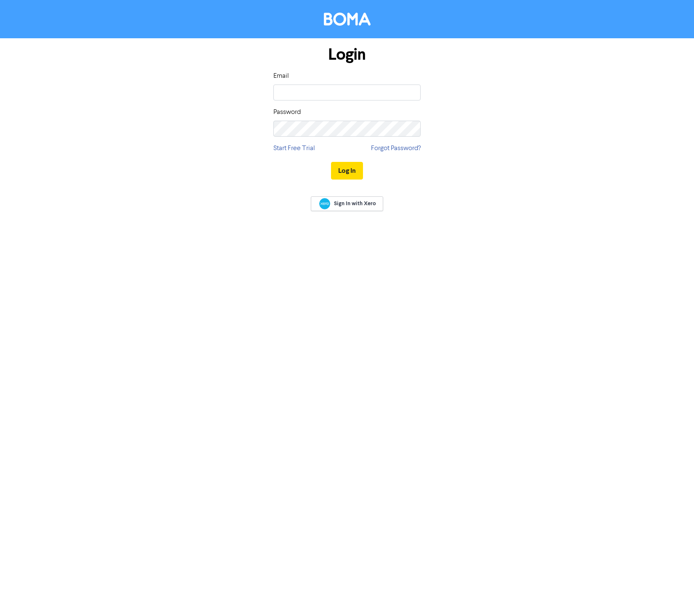  What do you see at coordinates (294, 149) in the screenshot?
I see `a: Start Free Trial` at bounding box center [294, 149].